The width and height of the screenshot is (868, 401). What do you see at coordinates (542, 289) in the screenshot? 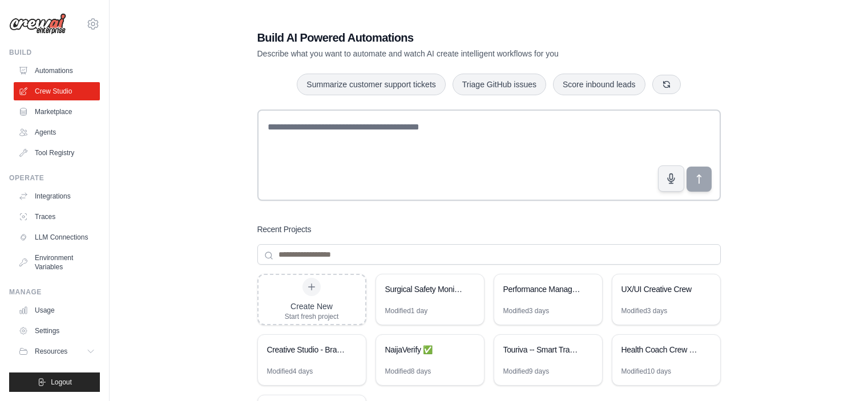
I see `div: Performance Management Automation` at bounding box center [542, 289].